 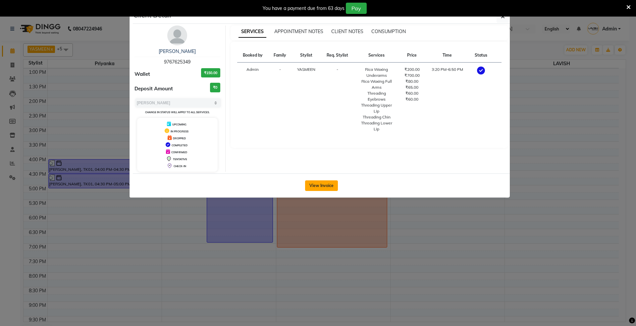 I want to click on div: ₹700.00, so click(x=412, y=76).